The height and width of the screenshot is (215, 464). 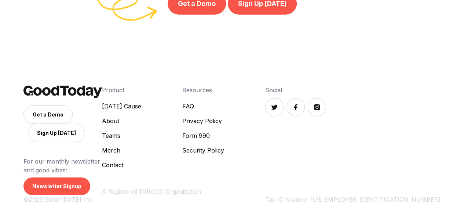 I want to click on a: Teams, so click(x=121, y=135).